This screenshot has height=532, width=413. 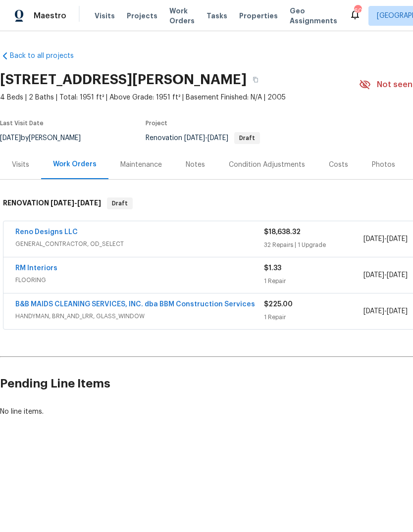 I want to click on span: Visits, so click(x=104, y=16).